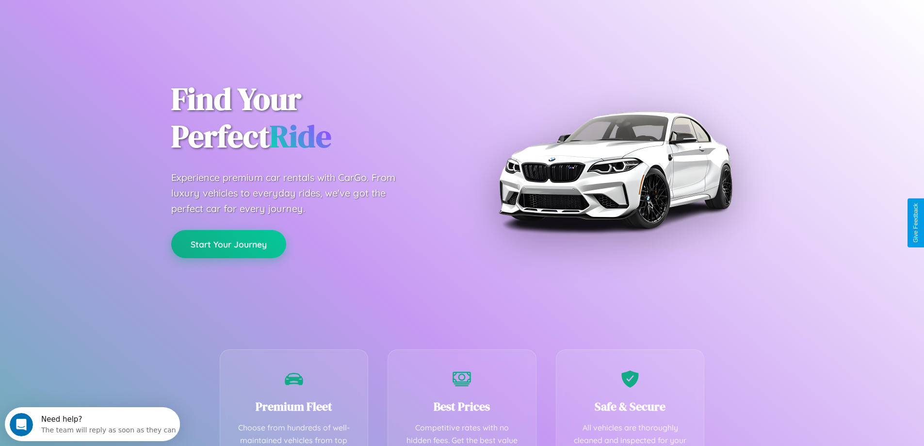 The image size is (924, 446). What do you see at coordinates (92, 17) in the screenshot?
I see `div: Open Intercom Messenger` at bounding box center [92, 17].